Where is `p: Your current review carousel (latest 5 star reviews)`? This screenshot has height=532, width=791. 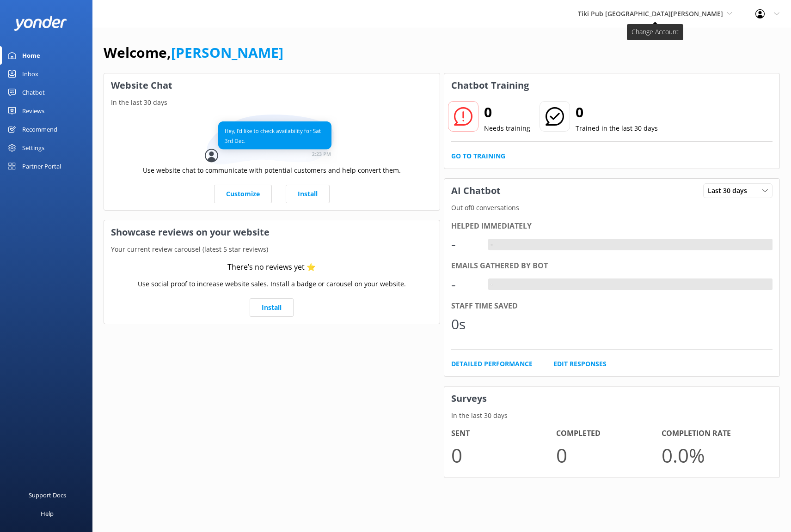 p: Your current review carousel (latest 5 star reviews) is located at coordinates (272, 249).